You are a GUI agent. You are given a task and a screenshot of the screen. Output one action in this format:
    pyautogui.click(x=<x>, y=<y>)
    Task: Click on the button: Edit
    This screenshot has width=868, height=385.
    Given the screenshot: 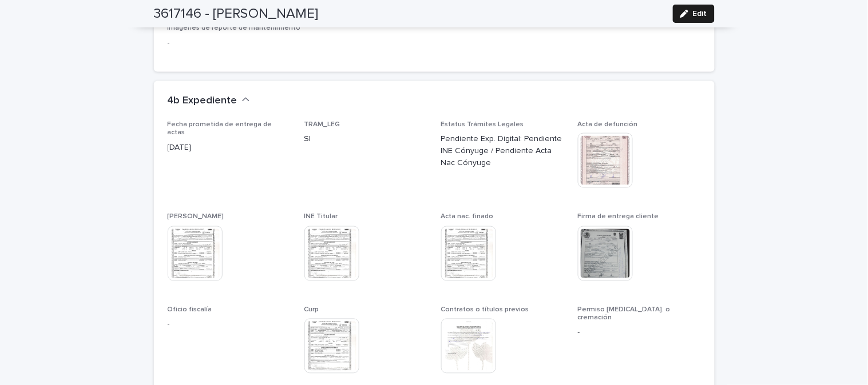 What is the action you would take?
    pyautogui.click(x=694, y=14)
    